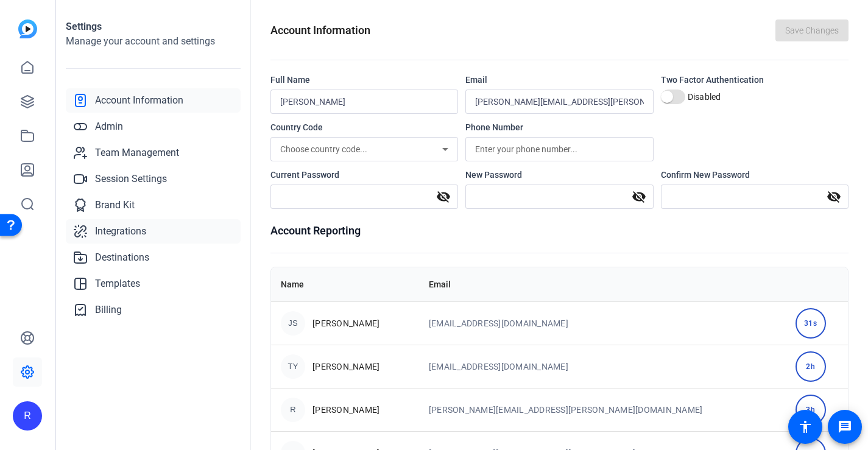 This screenshot has height=450, width=868. What do you see at coordinates (324, 149) in the screenshot?
I see `span: Choose country code...` at bounding box center [324, 149].